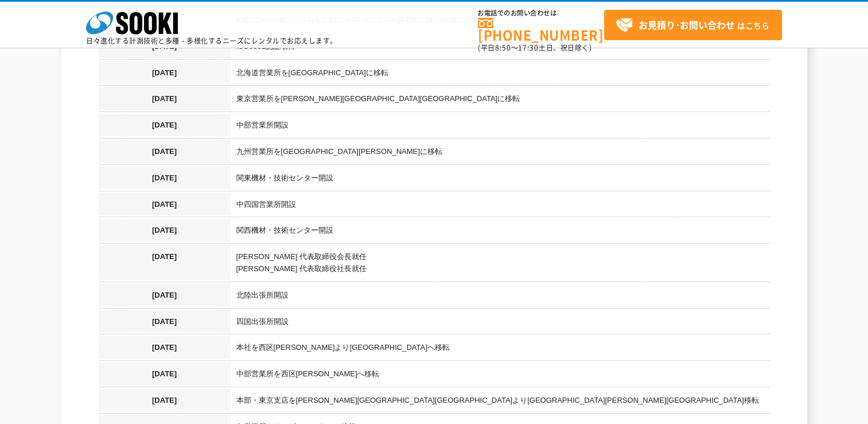 Image resolution: width=868 pixels, height=424 pixels. I want to click on td: 関西機材・技術センター開設, so click(501, 231).